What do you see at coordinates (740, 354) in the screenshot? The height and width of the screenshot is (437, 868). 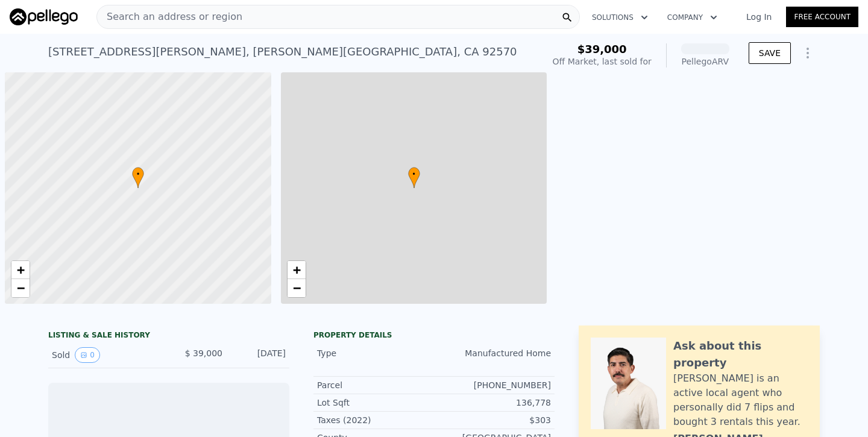 I see `div: Ask about this property` at bounding box center [740, 354].